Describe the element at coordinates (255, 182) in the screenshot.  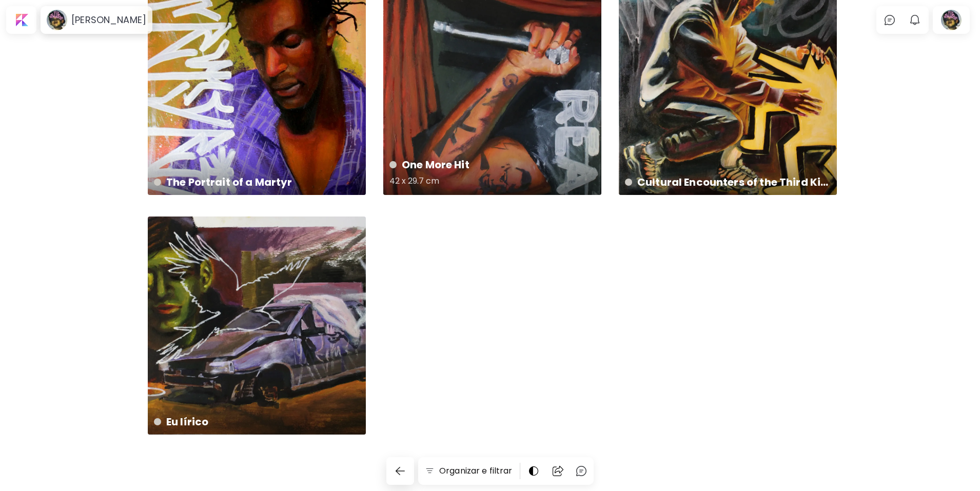
I see `h4: The Portrait of a Martyr` at that location.